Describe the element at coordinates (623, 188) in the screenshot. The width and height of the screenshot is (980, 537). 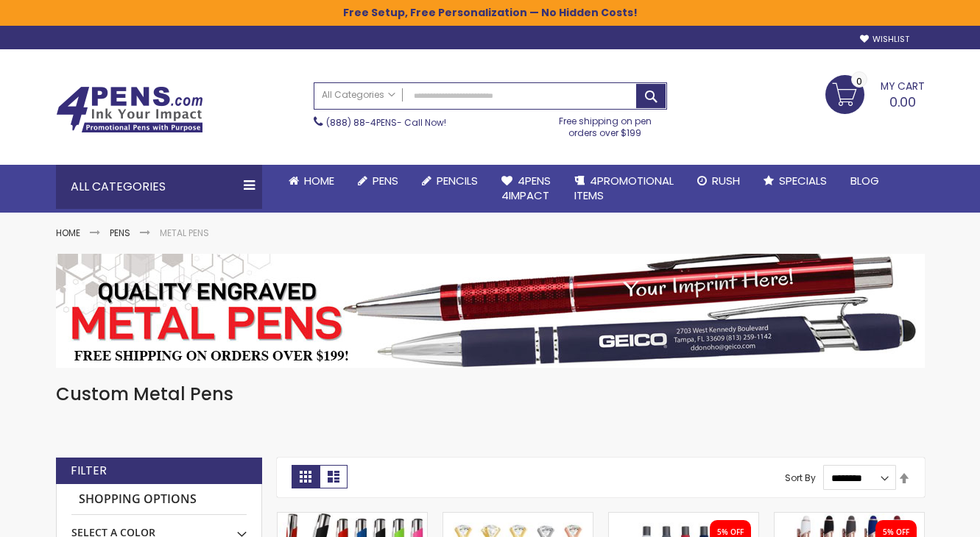
I see `a: 4PROMOTIONALITEMS` at that location.